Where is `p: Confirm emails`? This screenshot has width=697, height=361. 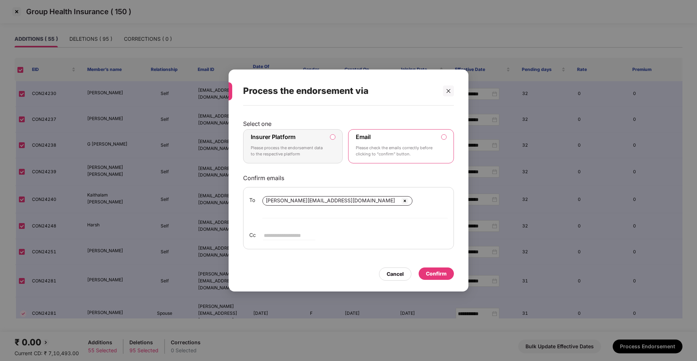
p: Confirm emails is located at coordinates (349, 178).